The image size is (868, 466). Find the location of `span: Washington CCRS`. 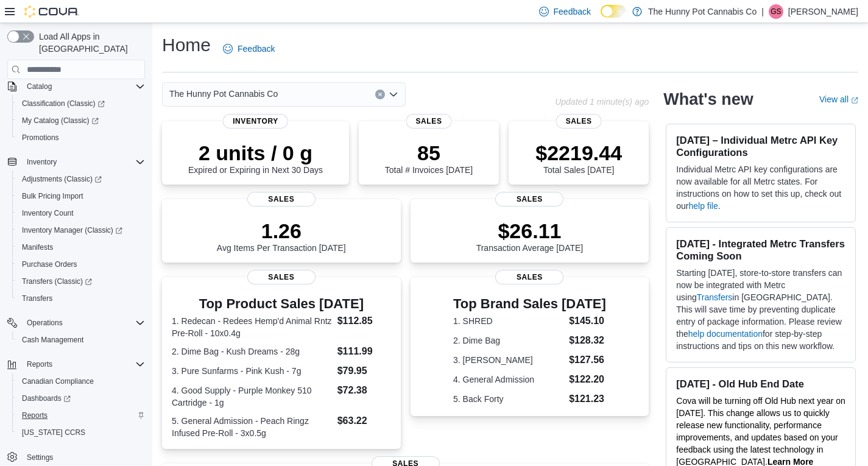

span: Washington CCRS is located at coordinates (81, 433).